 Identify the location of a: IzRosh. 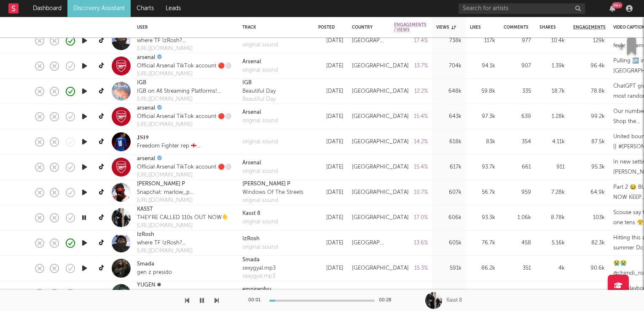
(145, 235).